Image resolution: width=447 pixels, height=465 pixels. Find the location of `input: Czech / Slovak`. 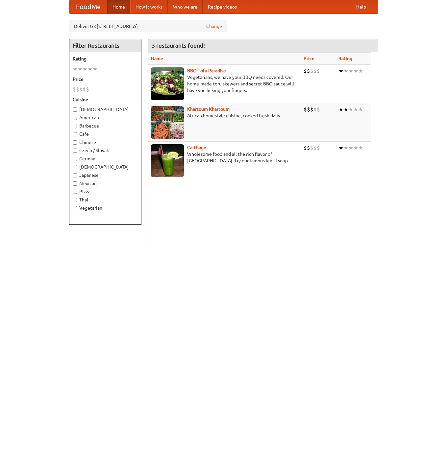

input: Czech / Slovak is located at coordinates (75, 151).